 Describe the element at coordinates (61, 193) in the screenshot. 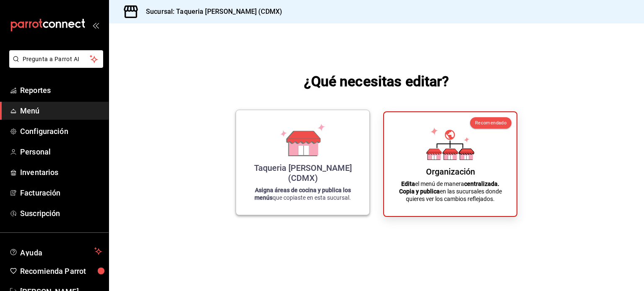

I see `span: Facturación` at that location.